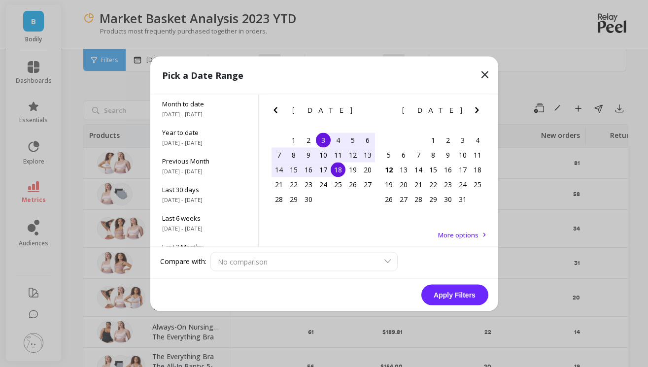 This screenshot has width=648, height=367. Describe the element at coordinates (353, 170) in the screenshot. I see `div: Choose Friday, September 19th, 2025` at that location.